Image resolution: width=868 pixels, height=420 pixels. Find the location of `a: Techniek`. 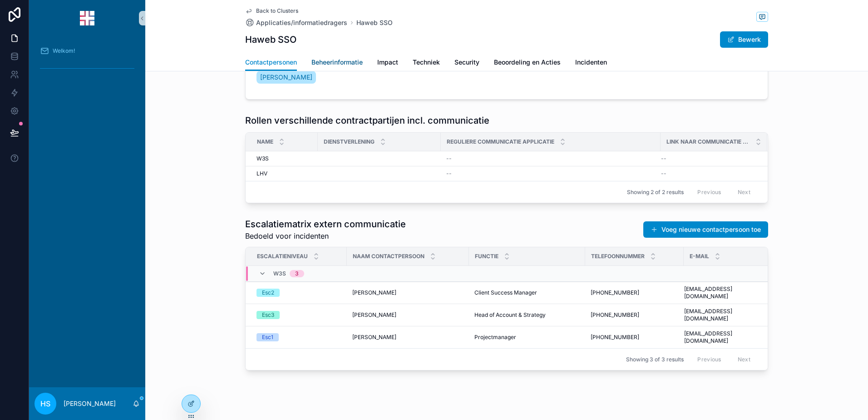

a: Techniek is located at coordinates (426, 63).